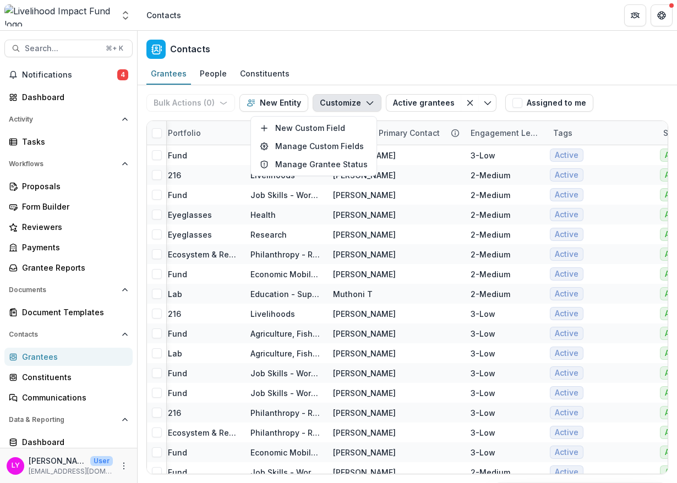 This screenshot has height=483, width=677. What do you see at coordinates (213, 73) in the screenshot?
I see `div: People` at bounding box center [213, 73].